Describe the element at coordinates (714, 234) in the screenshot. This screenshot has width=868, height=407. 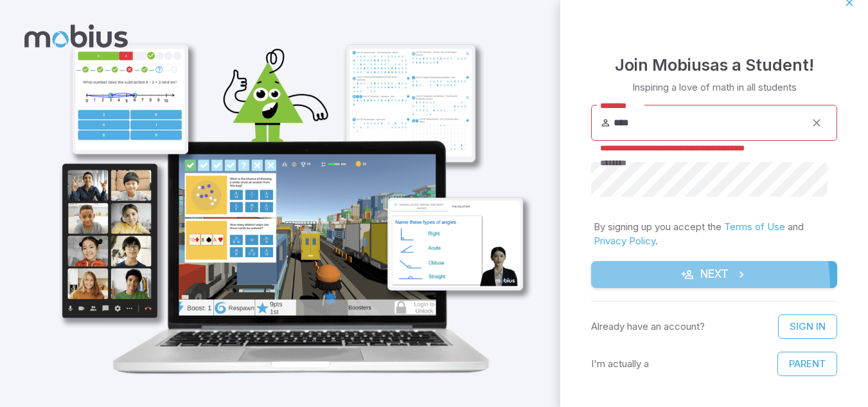
I see `p: By signing up you accept the and .` at that location.